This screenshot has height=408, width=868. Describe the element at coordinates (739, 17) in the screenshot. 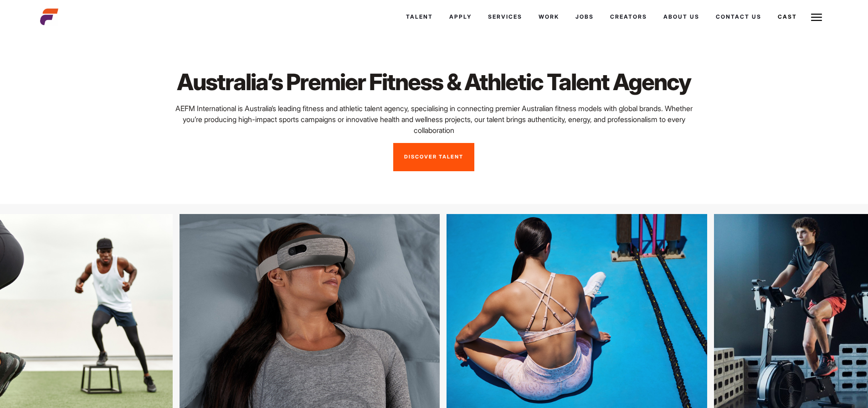

I see `a: Contact Us` at that location.